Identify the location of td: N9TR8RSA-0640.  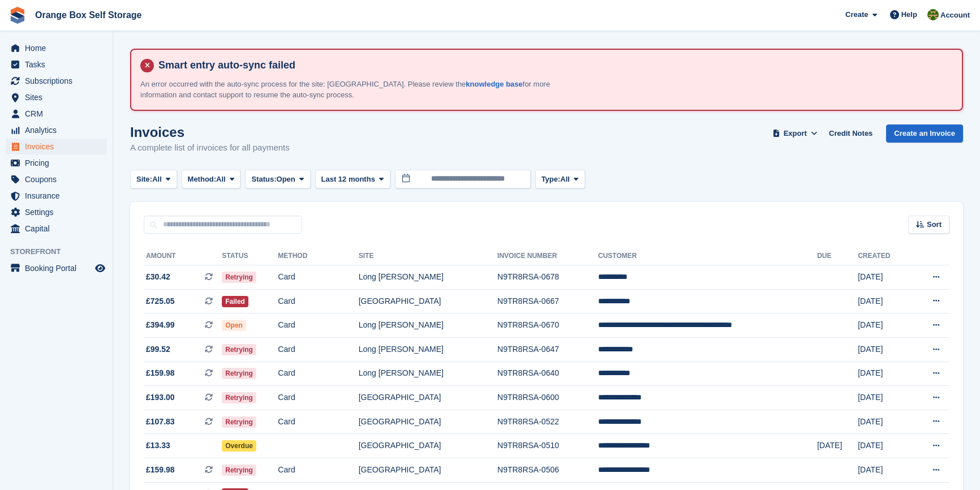
(547, 373).